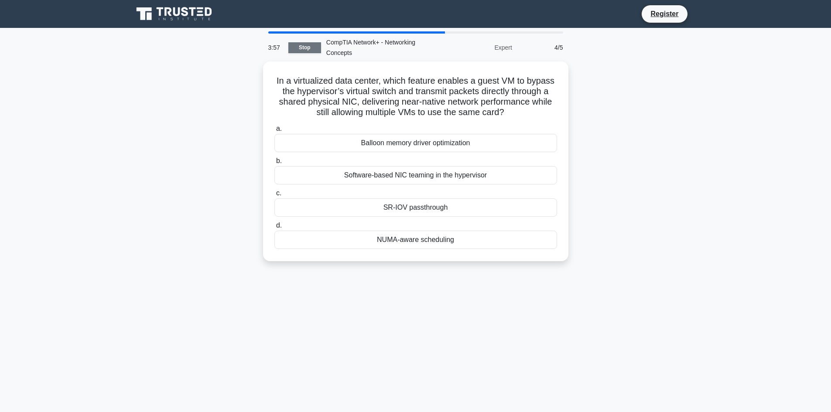 This screenshot has width=831, height=412. I want to click on div: NUMA-aware scheduling, so click(416, 240).